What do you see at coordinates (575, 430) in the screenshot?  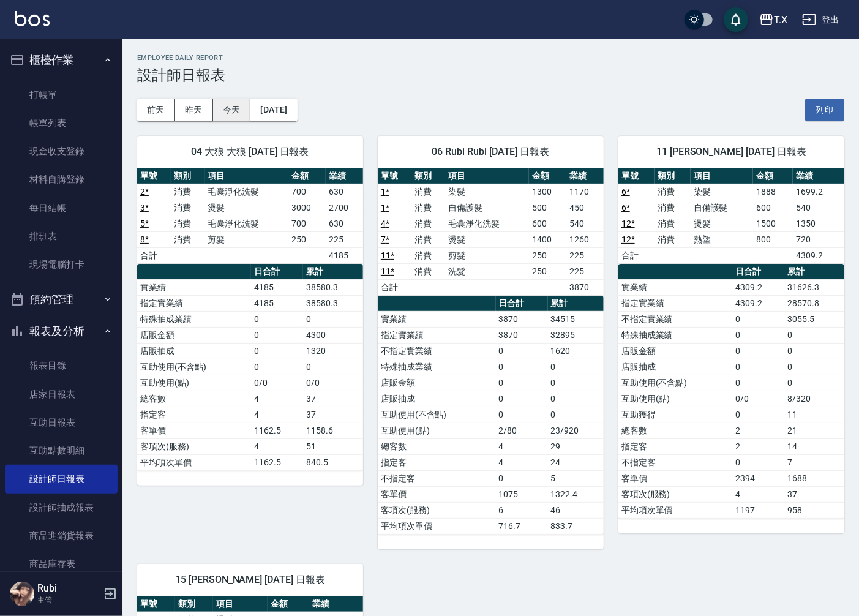 I see `td: 23/920` at bounding box center [575, 430].